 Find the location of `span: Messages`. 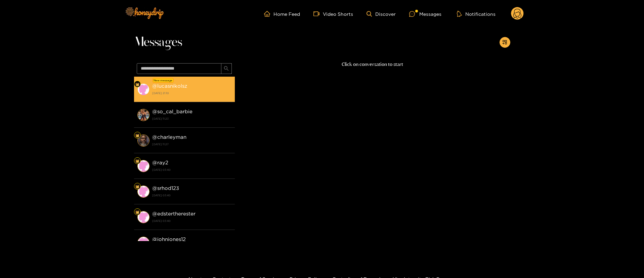

span: Messages is located at coordinates (158, 43).